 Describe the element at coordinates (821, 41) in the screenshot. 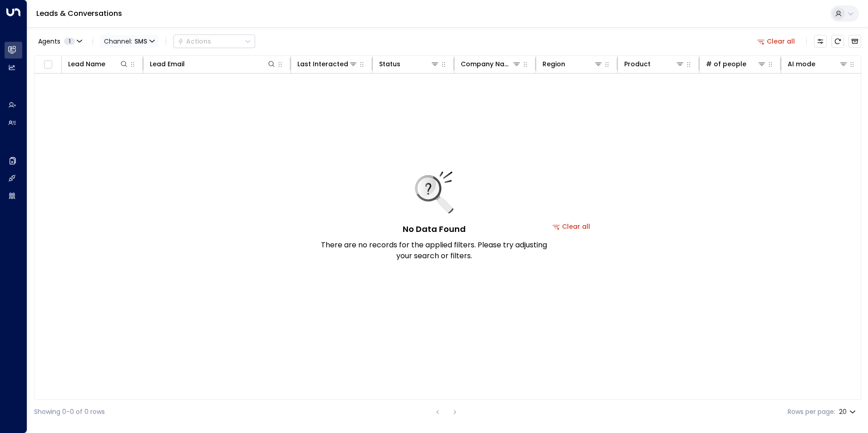

I see `button: Customize` at that location.